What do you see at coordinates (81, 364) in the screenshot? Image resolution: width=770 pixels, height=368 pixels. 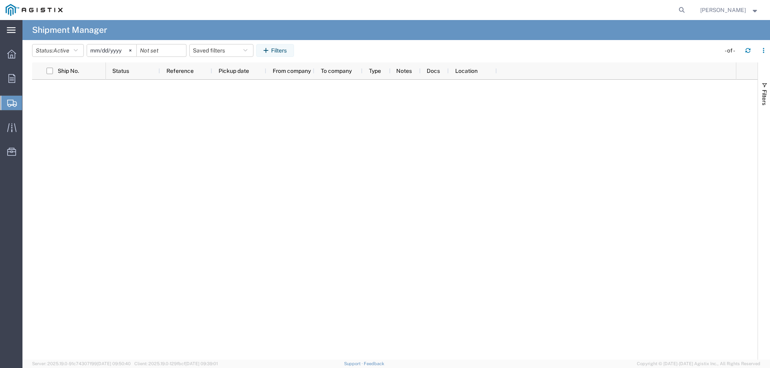 I see `span: Server: 2025.19.0-91c74307f99` at bounding box center [81, 364].